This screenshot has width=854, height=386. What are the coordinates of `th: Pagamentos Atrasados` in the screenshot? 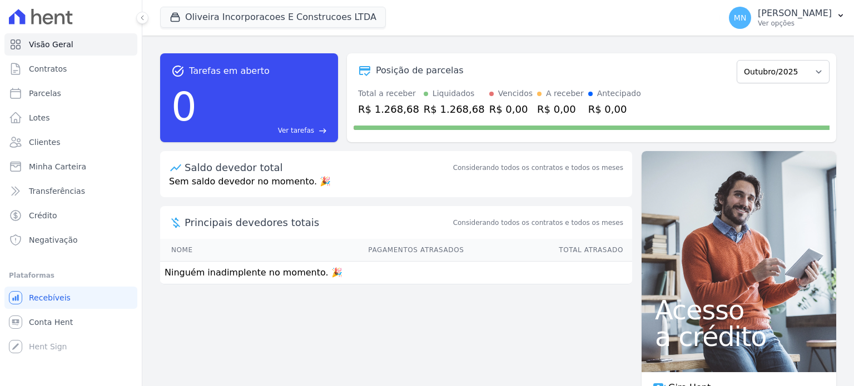 It's located at (355, 250).